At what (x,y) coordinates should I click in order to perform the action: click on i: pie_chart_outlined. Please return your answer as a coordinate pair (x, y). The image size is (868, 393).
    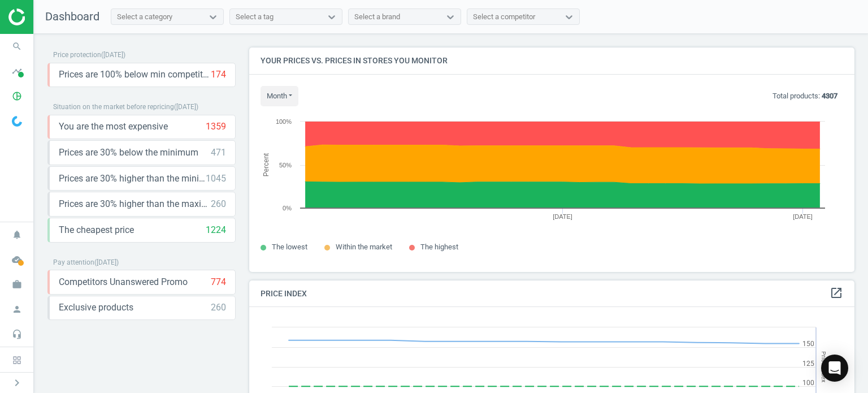
    Looking at the image, I should click on (17, 96).